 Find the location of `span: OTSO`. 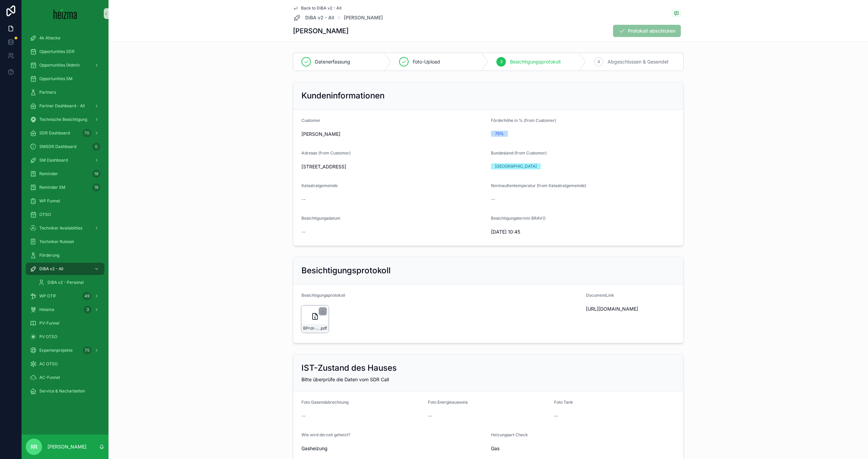

span: OTSO is located at coordinates (45, 215).